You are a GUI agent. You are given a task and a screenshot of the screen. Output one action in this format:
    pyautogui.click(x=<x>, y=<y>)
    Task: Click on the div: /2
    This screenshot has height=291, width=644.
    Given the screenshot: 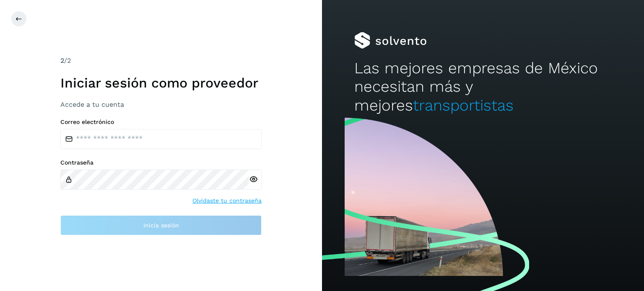 What is the action you would take?
    pyautogui.click(x=161, y=61)
    